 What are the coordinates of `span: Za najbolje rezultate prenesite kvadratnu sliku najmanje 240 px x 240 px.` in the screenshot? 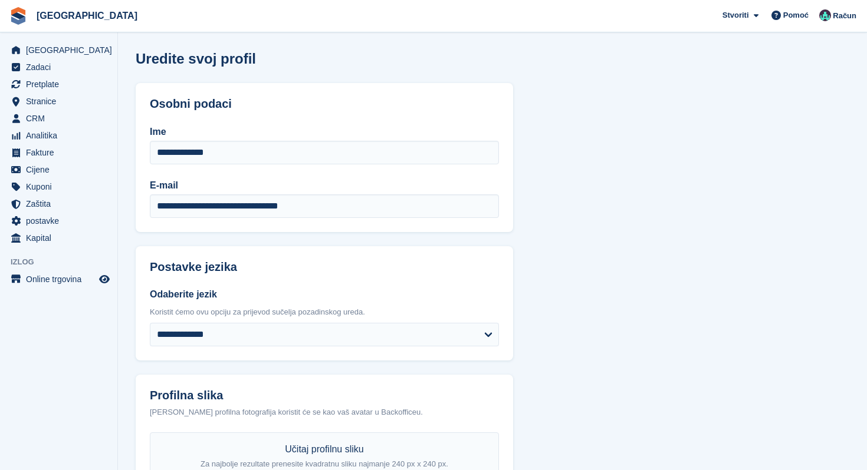 It's located at (324, 464).